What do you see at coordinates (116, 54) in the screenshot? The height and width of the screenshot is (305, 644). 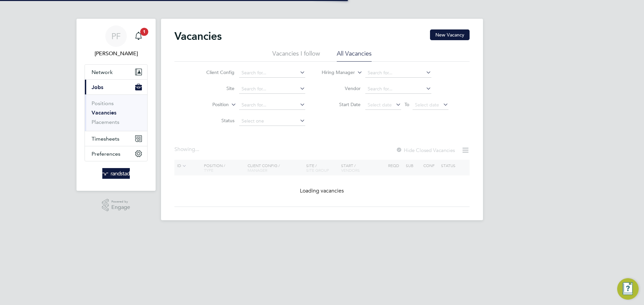 I see `span: Patrick Farrell` at bounding box center [116, 54].